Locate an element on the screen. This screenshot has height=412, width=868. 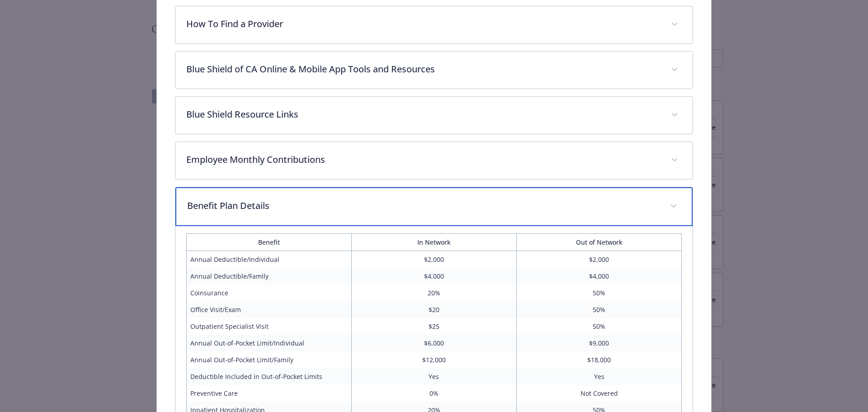
td: Office Visit/Exam is located at coordinates (268, 309).